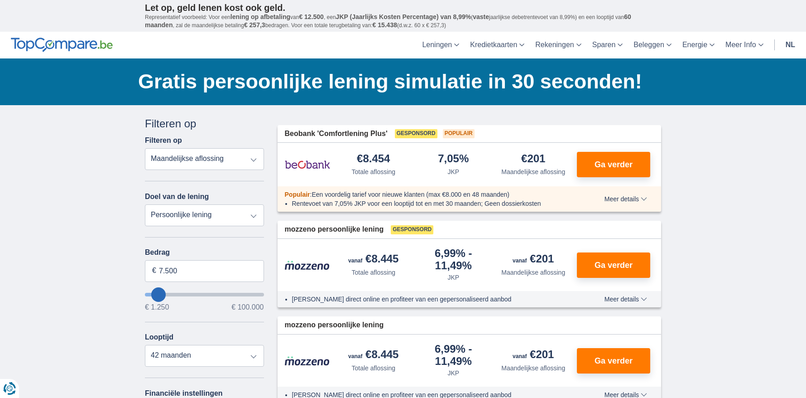 The height and width of the screenshot is (398, 806). What do you see at coordinates (247, 307) in the screenshot?
I see `span: € 100.000` at bounding box center [247, 307].